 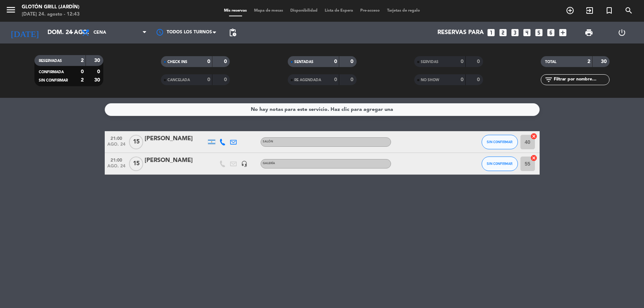 What do you see at coordinates (72, 33) in the screenshot?
I see `i: arrow_drop_down` at bounding box center [72, 33].